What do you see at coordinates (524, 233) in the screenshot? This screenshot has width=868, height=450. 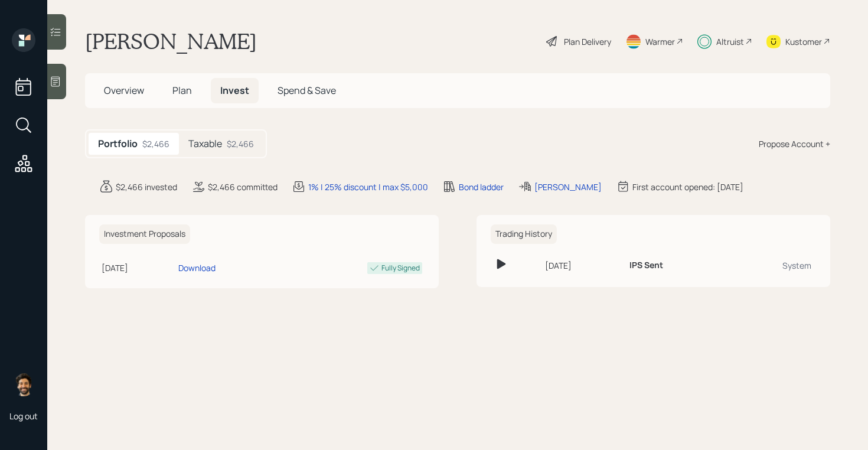 I see `h6: Trading History` at bounding box center [524, 233].